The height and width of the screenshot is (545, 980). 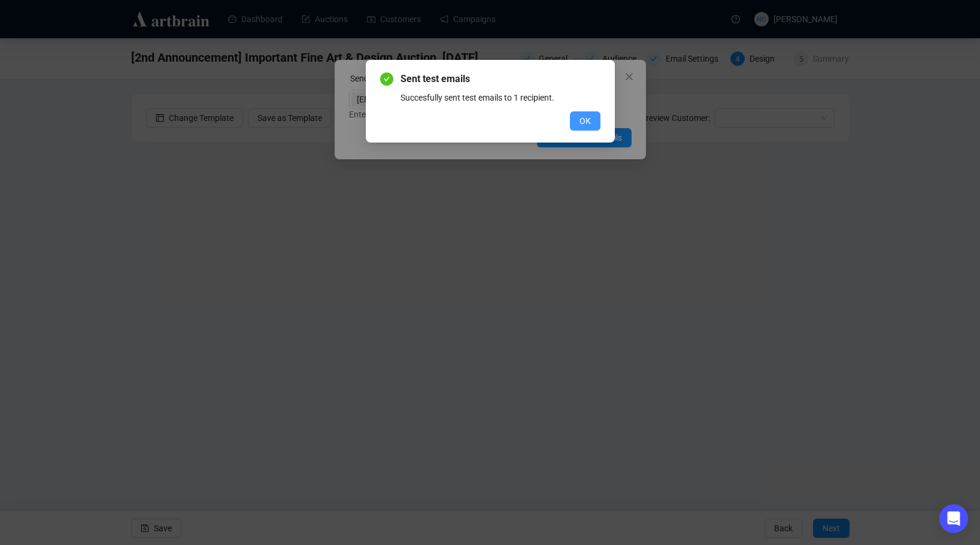 I want to click on div: Open Intercom Messenger, so click(x=953, y=518).